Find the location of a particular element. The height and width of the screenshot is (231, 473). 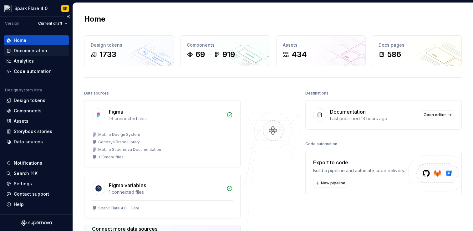

div: Figma variables is located at coordinates (127, 185).